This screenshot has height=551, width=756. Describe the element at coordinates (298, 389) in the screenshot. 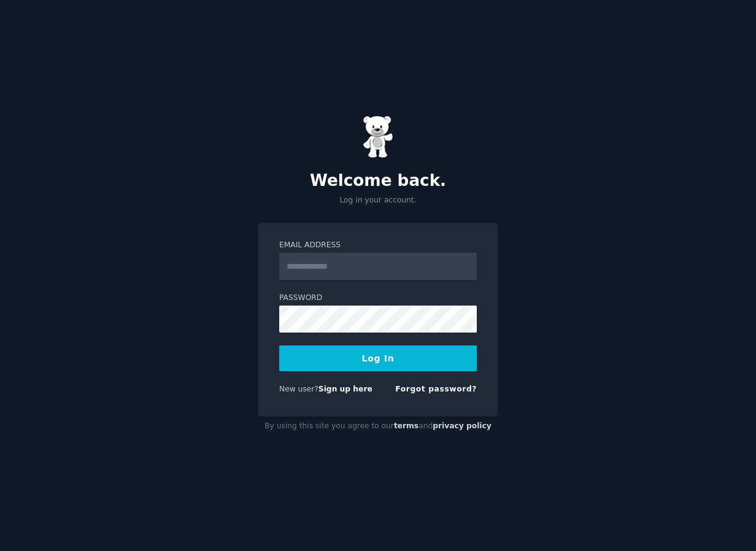

I see `span: New user?` at that location.